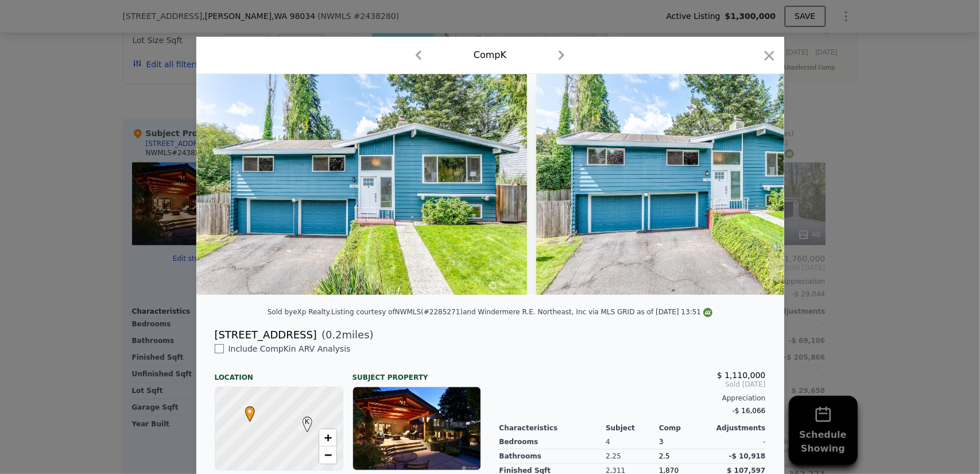  What do you see at coordinates (490, 55) in the screenshot?
I see `div: Comp K` at bounding box center [490, 55].